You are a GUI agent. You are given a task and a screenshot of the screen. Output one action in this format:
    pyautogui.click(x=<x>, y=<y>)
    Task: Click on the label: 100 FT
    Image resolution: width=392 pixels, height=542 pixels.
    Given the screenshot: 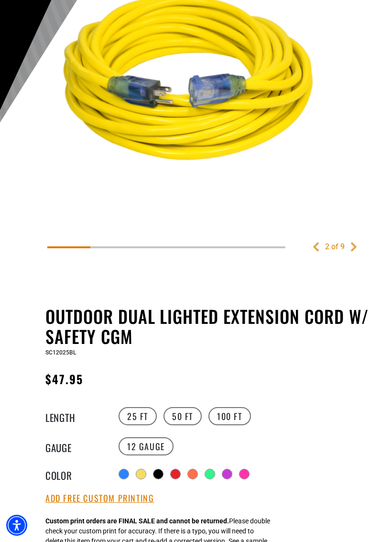 What is the action you would take?
    pyautogui.click(x=229, y=416)
    